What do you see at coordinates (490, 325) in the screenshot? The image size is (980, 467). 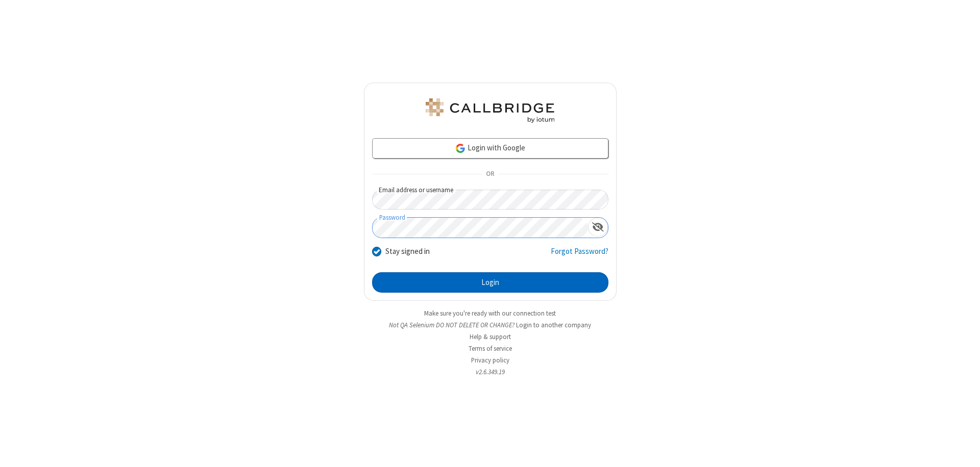 I see `li: Not QA Selenium DO NOT DELETE OR CHANGE?` at bounding box center [490, 325].